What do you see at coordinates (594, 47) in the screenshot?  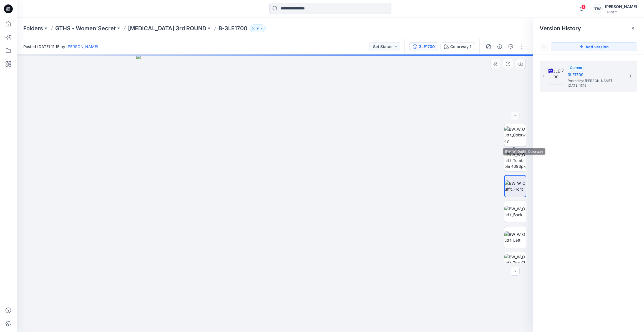 I see `button: Add version` at bounding box center [594, 47].